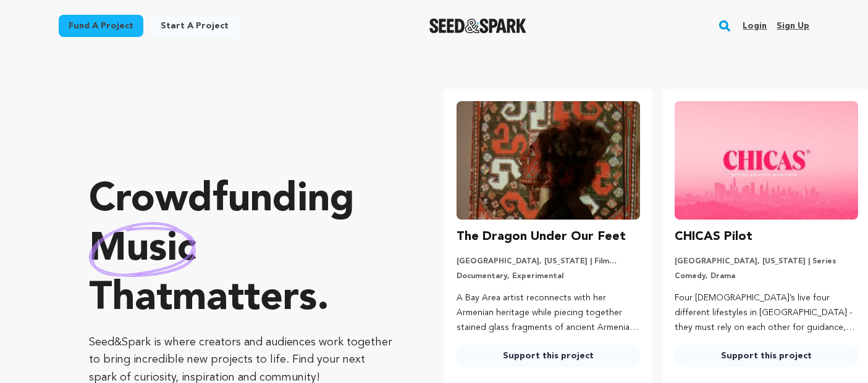 The height and width of the screenshot is (383, 868). What do you see at coordinates (793, 26) in the screenshot?
I see `a: Sign up` at bounding box center [793, 26].